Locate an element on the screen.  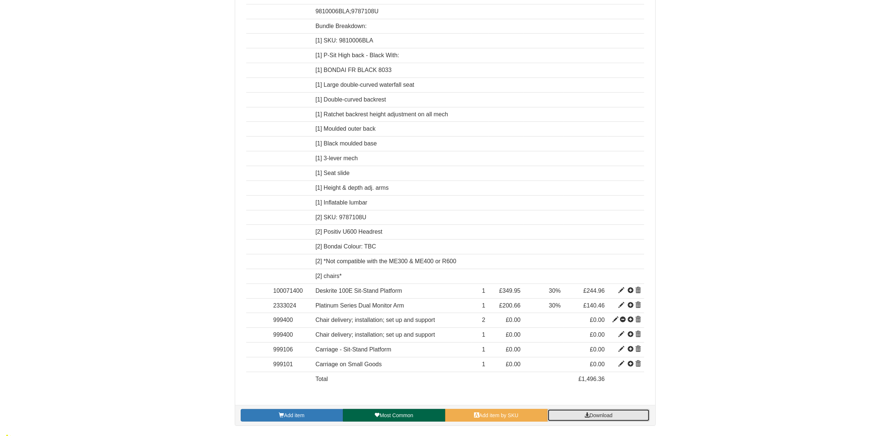
span: [1] P-Sit High back - Black With: is located at coordinates (357, 55).